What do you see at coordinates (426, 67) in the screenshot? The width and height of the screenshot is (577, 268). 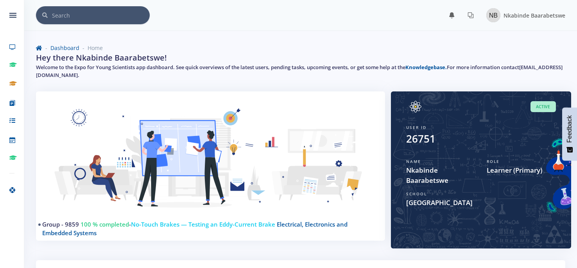 I see `a: Knowledgebase.` at bounding box center [426, 67].